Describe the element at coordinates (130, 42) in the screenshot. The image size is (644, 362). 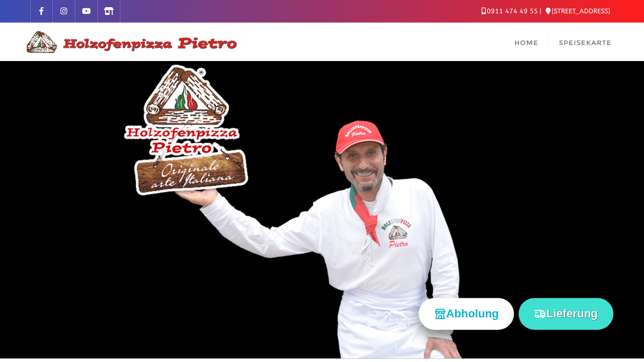
I see `img: Logo` at that location.